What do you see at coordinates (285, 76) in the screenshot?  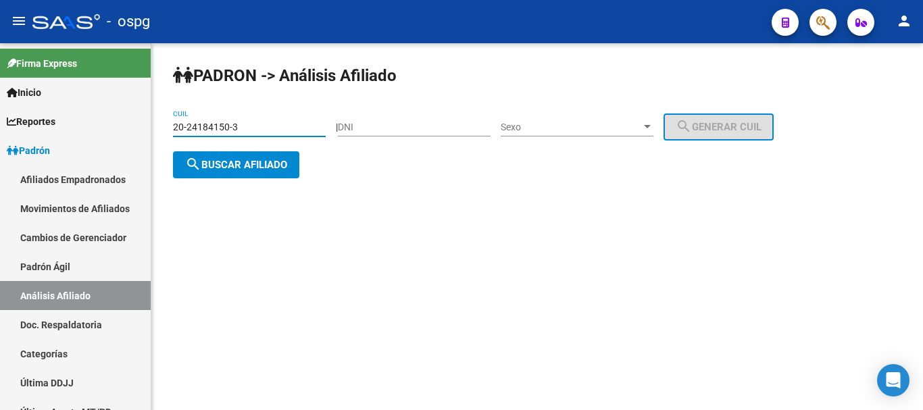 I see `strong: PADRON -> Análisis Afiliado` at bounding box center [285, 76].